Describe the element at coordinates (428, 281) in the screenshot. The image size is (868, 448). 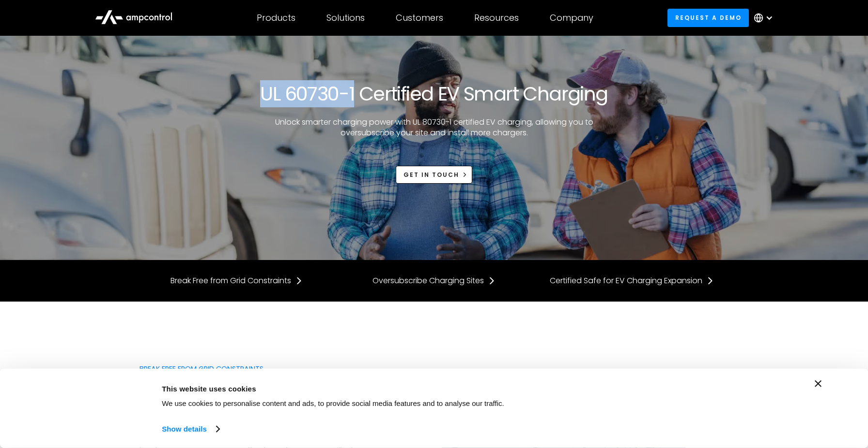
I see `div: Oversubscribe Charging Sites` at that location.